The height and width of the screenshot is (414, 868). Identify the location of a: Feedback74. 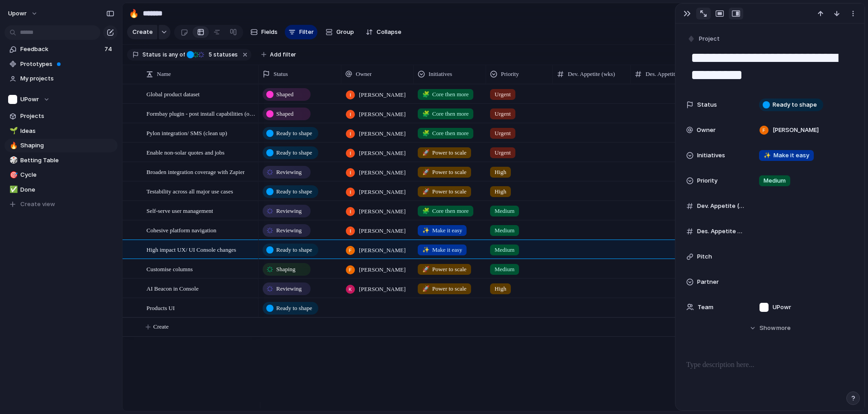
(61, 50).